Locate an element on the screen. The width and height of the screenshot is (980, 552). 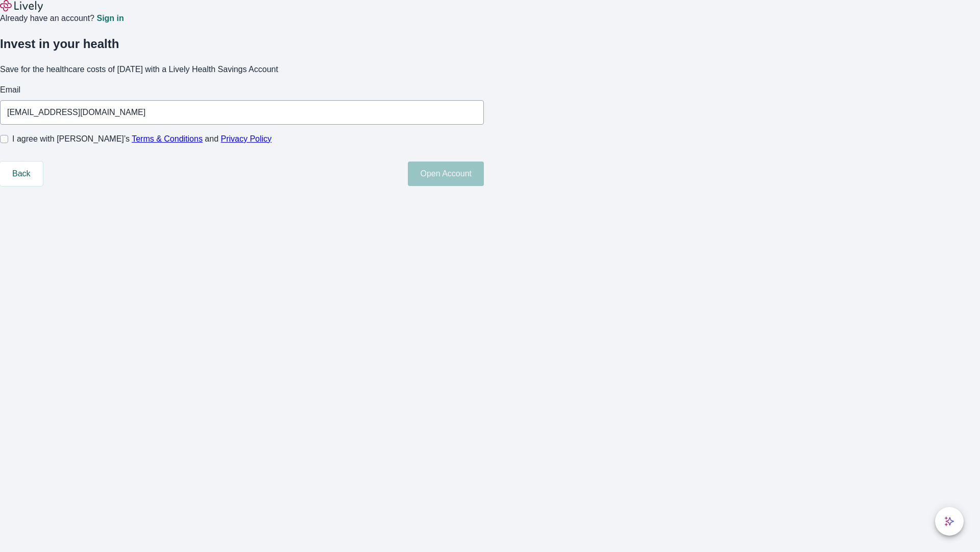
a: Privacy Policy is located at coordinates (246, 139).